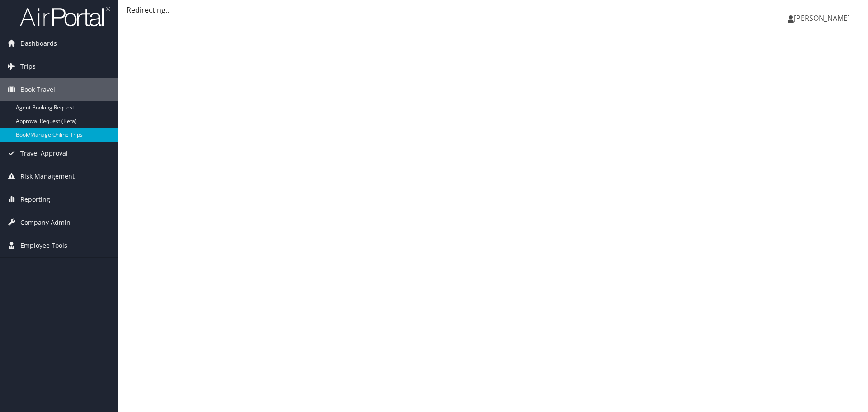 The height and width of the screenshot is (412, 868). I want to click on span: Dashboards, so click(38, 43).